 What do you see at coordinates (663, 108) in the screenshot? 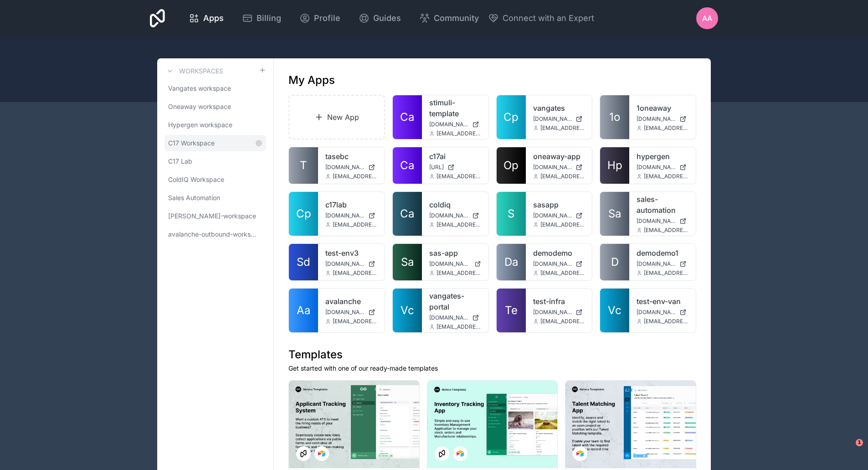
I see `a: 1oneaway` at bounding box center [663, 108].